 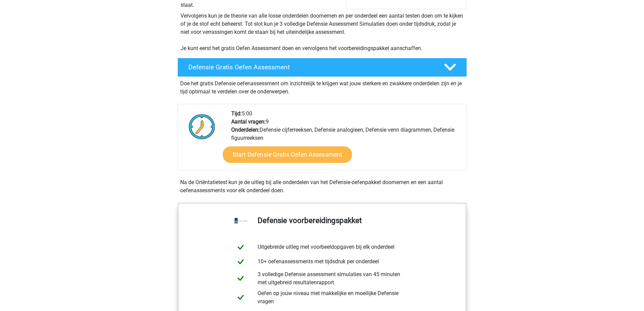 I want to click on b: Tijd:, so click(x=236, y=113).